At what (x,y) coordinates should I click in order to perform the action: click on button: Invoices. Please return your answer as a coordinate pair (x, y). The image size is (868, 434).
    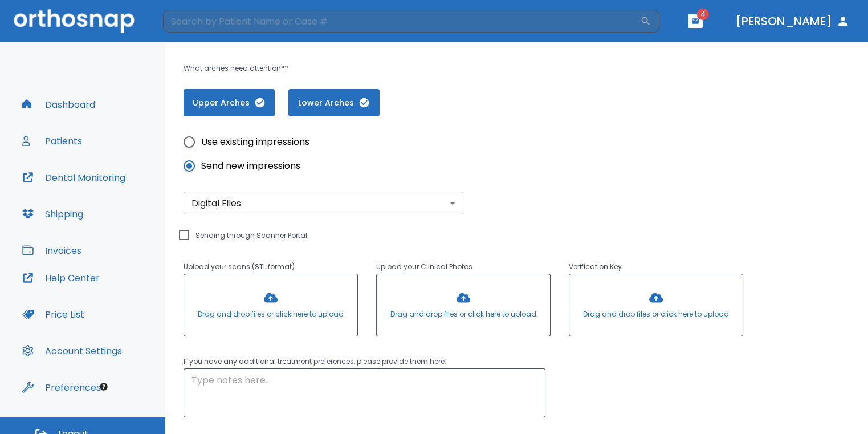
    Looking at the image, I should click on (52, 251).